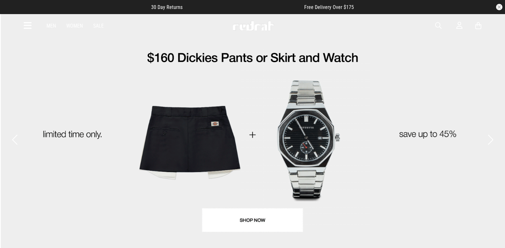 This screenshot has height=248, width=505. Describe the element at coordinates (253, 26) in the screenshot. I see `img: Redrat logo` at that location.